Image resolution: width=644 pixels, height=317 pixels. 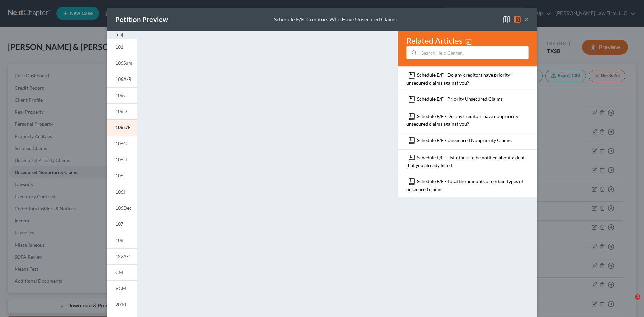 What do you see at coordinates (142, 19) in the screenshot?
I see `div: Petition Preview` at bounding box center [142, 19].